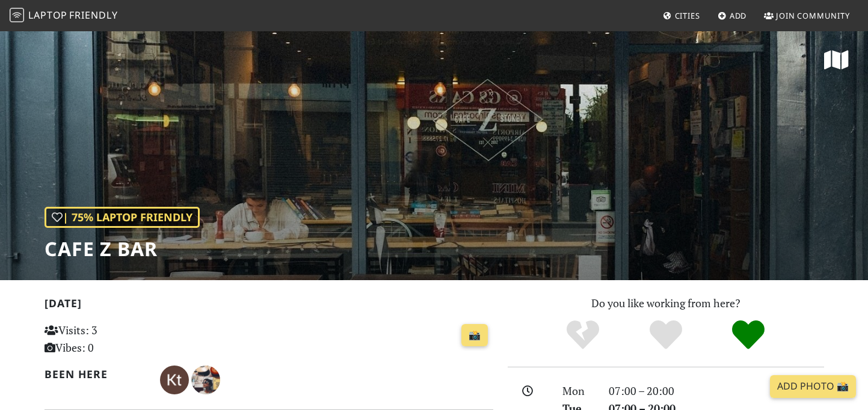  What do you see at coordinates (688, 15) in the screenshot?
I see `span: Cities` at bounding box center [688, 15].